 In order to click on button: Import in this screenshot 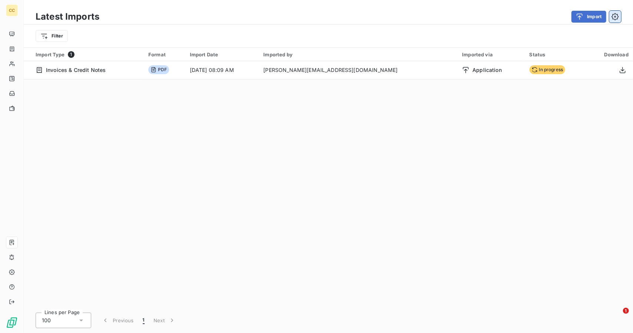, I will do `click(589, 17)`.